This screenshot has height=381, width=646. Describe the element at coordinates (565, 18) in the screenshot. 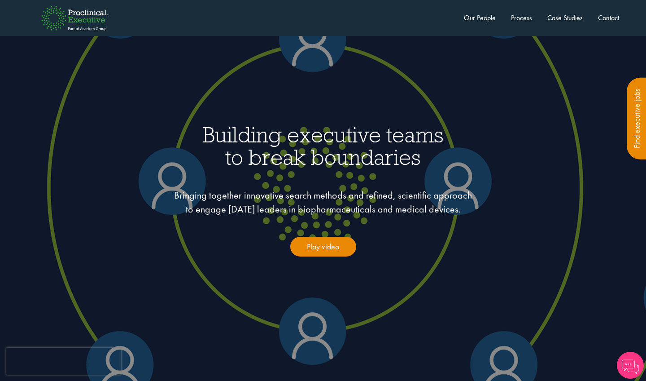

I see `a: Case Studies` at that location.